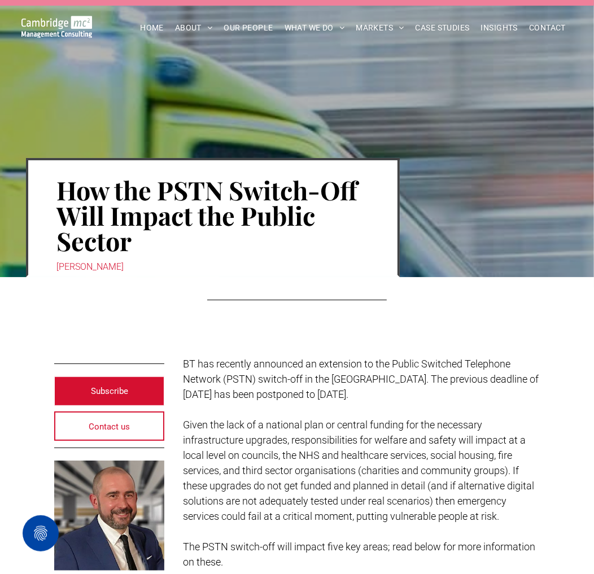  What do you see at coordinates (109, 427) in the screenshot?
I see `span: Contact us` at bounding box center [109, 427].